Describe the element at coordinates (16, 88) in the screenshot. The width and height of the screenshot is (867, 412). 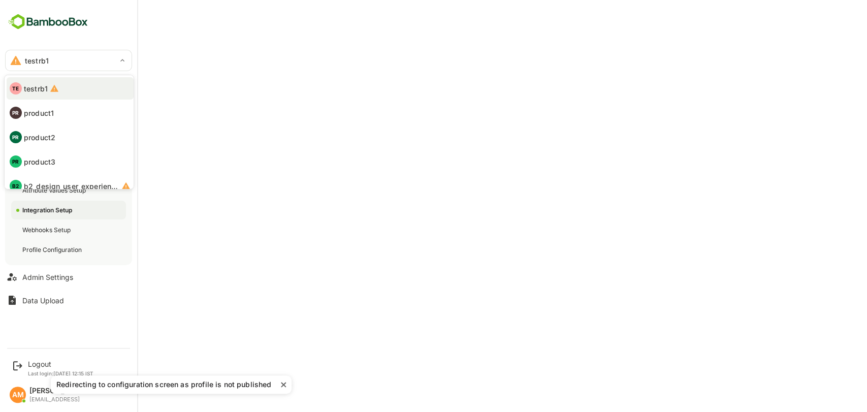
I see `div: TE` at that location.